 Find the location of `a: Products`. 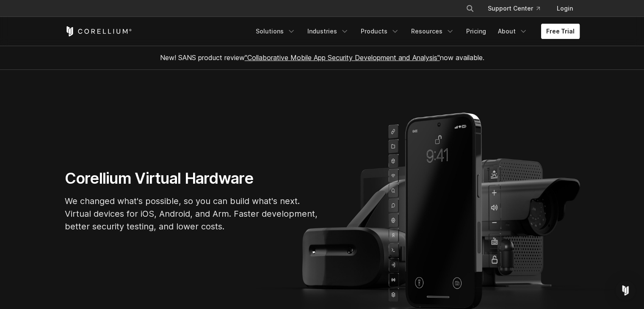

a: Products is located at coordinates (380, 31).